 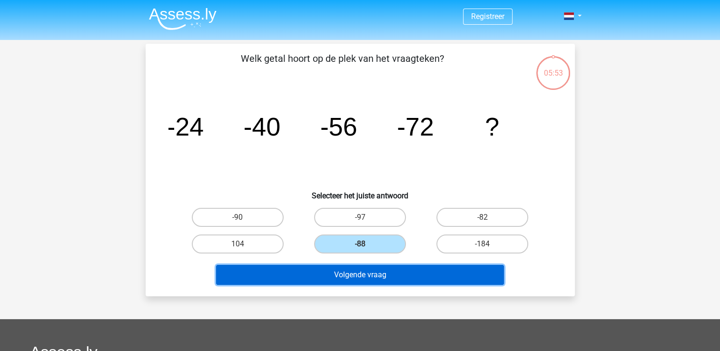 What do you see at coordinates (360, 192) in the screenshot?
I see `h6: Selecteer het juiste antwoord` at bounding box center [360, 192].